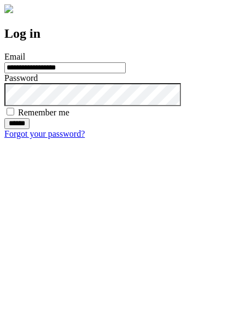  What do you see at coordinates (15, 56) in the screenshot?
I see `label: Email` at bounding box center [15, 56].